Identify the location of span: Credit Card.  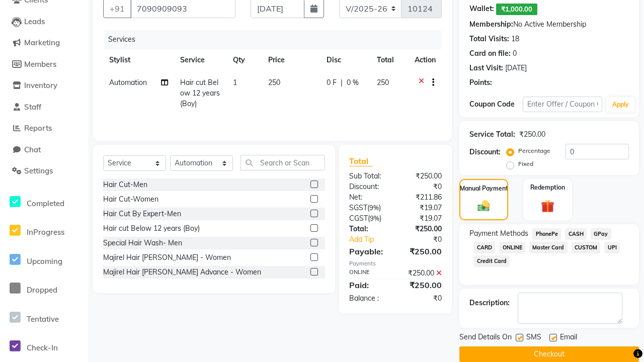
(492, 261).